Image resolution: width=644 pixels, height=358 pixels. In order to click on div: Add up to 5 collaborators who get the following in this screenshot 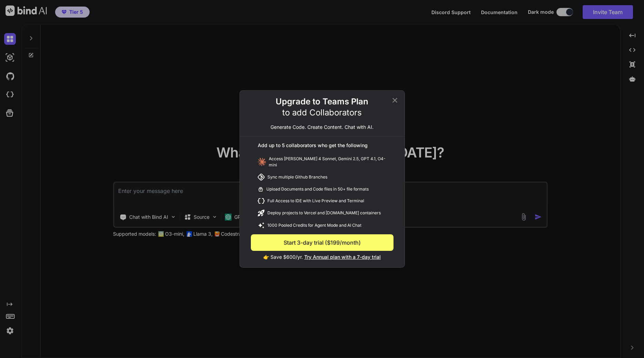, I will do `click(322, 148)`.